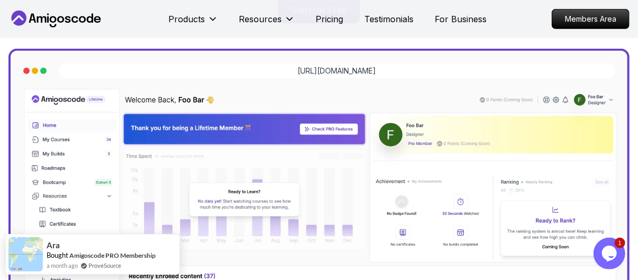  I want to click on a: Pricing, so click(330, 19).